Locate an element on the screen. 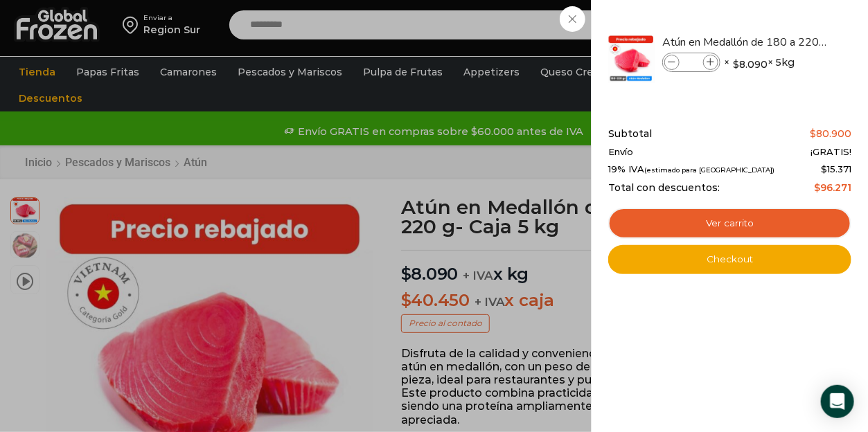 This screenshot has height=432, width=868. span: × × 5kg is located at coordinates (759, 62).